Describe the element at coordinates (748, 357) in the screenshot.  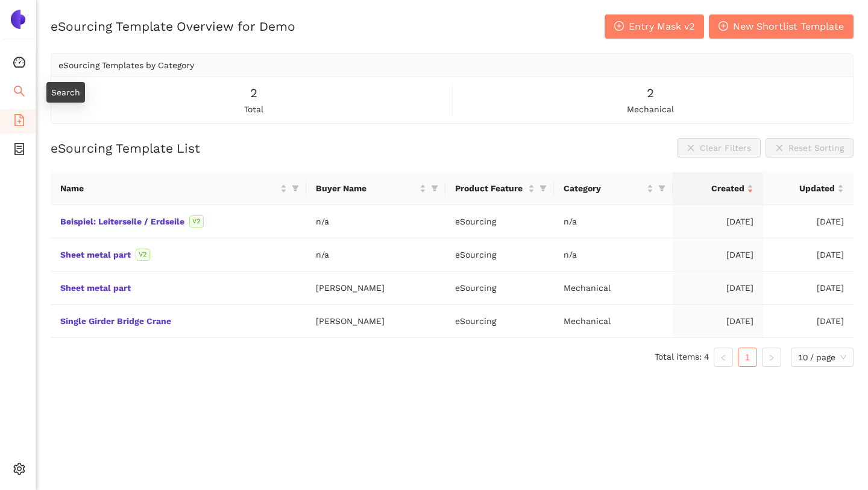
I see `li: 1` at that location.